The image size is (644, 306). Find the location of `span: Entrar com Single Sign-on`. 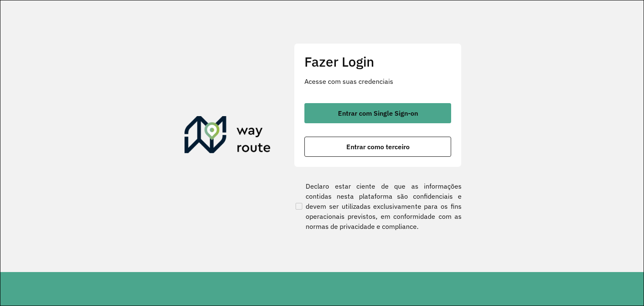

span: Entrar com Single Sign-on is located at coordinates (377, 113).